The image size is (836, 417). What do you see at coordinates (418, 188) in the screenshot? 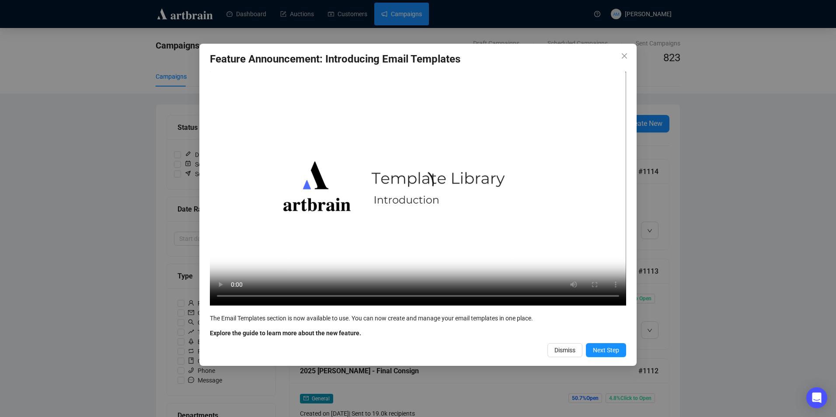
I see `video: Your browser does not support the video tag.` at bounding box center [418, 188].